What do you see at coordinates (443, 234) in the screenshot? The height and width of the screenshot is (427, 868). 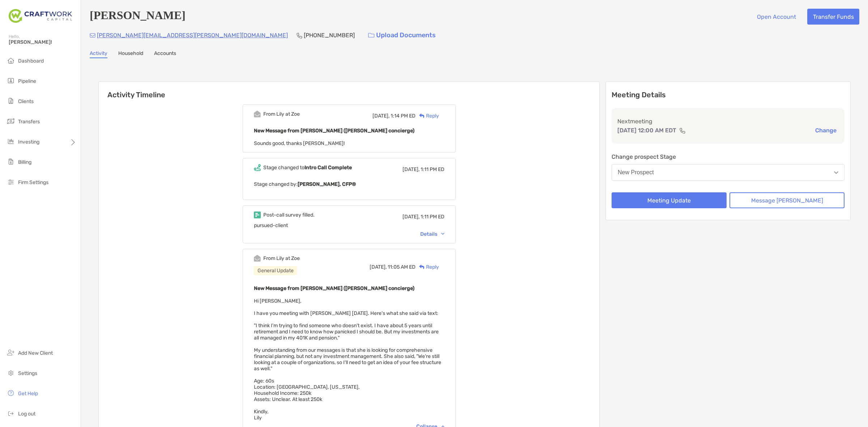 I see `img: Chevron icon` at bounding box center [443, 234].